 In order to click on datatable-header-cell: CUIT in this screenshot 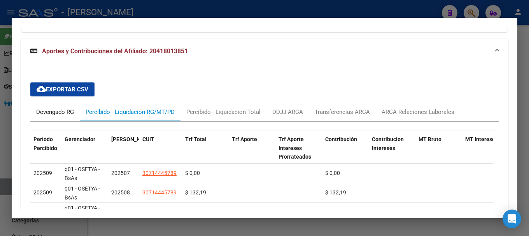, I will do `click(161, 148)`.